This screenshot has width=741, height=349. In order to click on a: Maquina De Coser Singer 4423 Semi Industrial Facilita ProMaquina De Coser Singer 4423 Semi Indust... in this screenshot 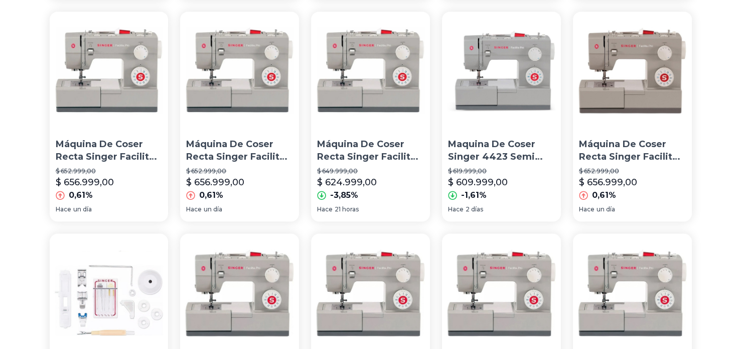, I will do `click(501, 116)`.